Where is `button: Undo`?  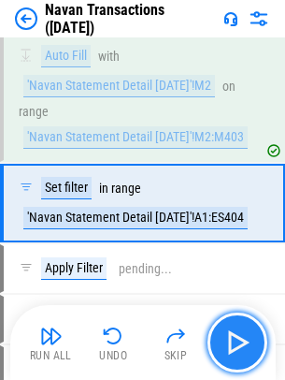 button: Undo is located at coordinates (113, 342).